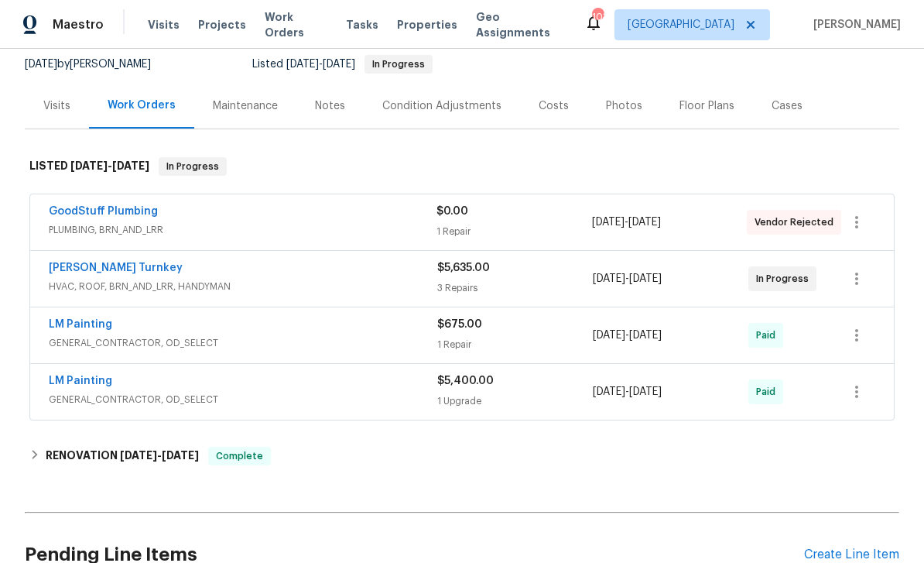 The height and width of the screenshot is (563, 924). Describe the element at coordinates (296, 24) in the screenshot. I see `span: Work Orders` at that location.